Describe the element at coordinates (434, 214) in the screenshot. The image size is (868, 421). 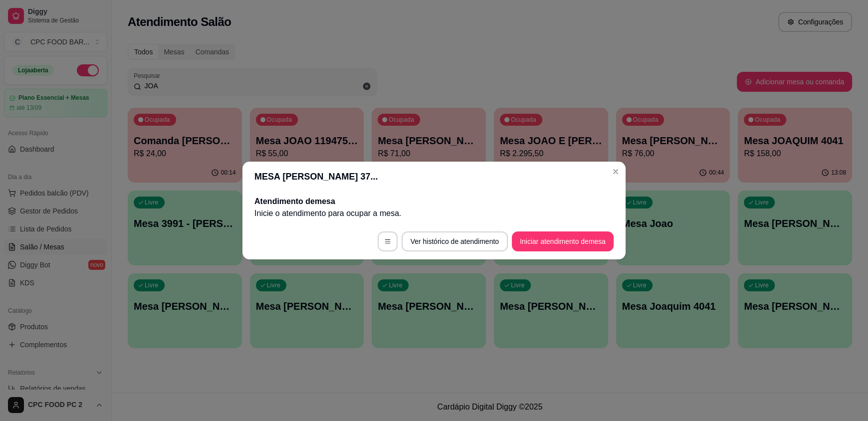
I see `p: Inicie o atendimento para ocupar a mesa .` at that location.